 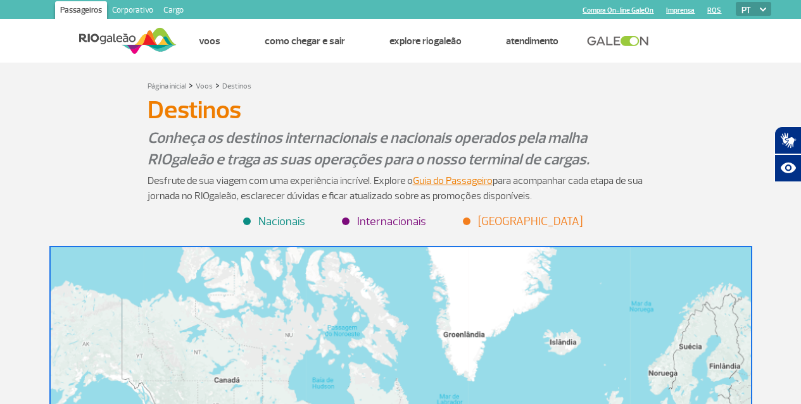 What do you see at coordinates (401, 149) in the screenshot?
I see `p: Conheça os destinos internacionais e nacionais operados pela malha RIOgaleão e traga as suas oper...` at bounding box center [401, 149].